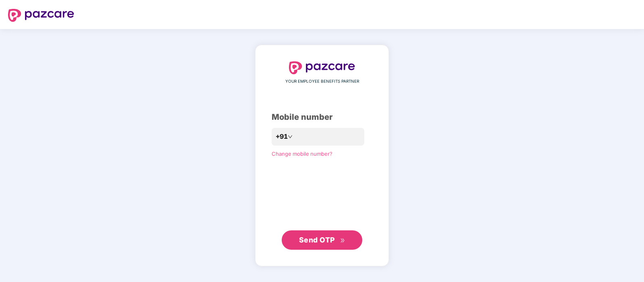  Describe the element at coordinates (282, 136) in the screenshot. I see `span: +91` at that location.